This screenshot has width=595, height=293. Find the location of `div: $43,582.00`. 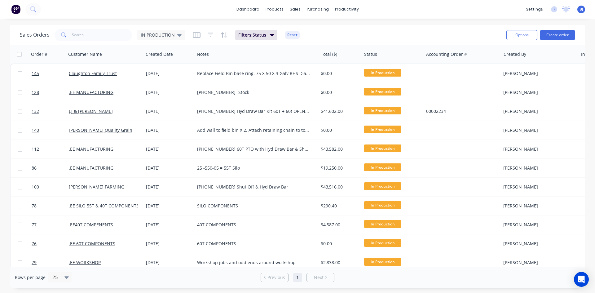

div: $43,582.00 is located at coordinates (339, 149).